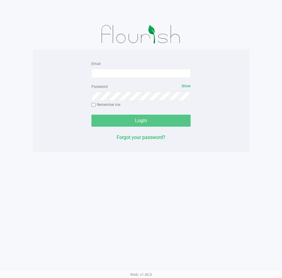 This screenshot has width=282, height=278. Describe the element at coordinates (96, 64) in the screenshot. I see `label: Email` at that location.